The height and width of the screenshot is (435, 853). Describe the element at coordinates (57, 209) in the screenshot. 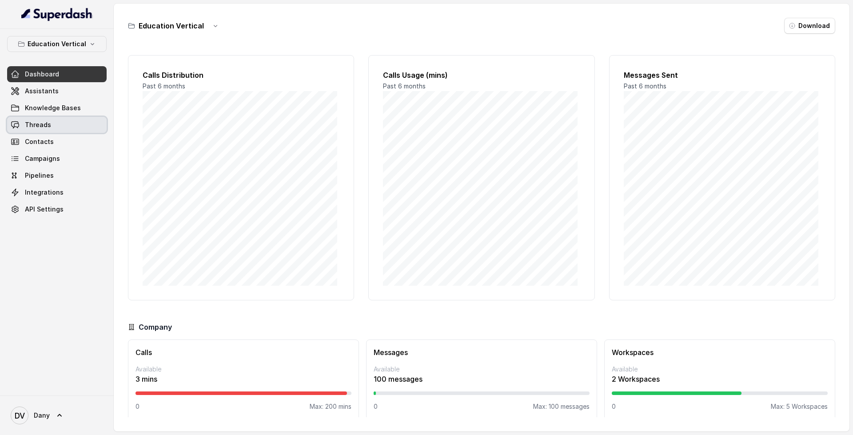

I see `a: API Settings` at that location.